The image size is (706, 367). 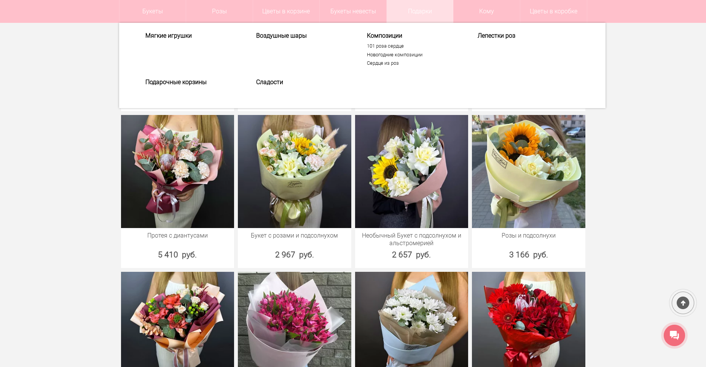 What do you see at coordinates (303, 35) in the screenshot?
I see `a: Воздушные шары` at bounding box center [303, 35].